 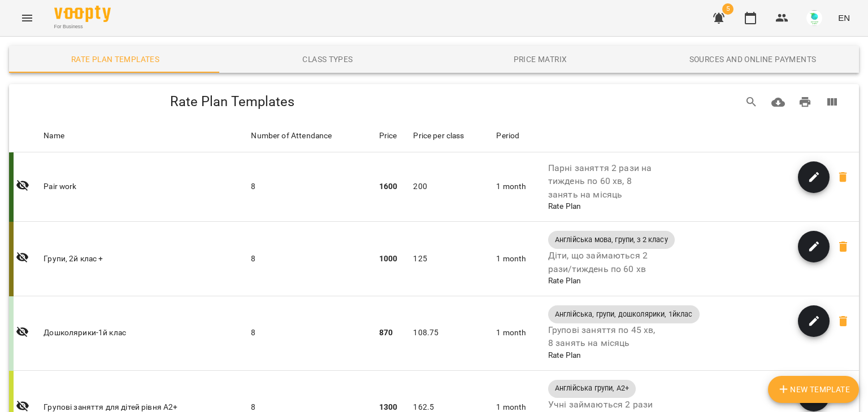 What do you see at coordinates (54, 136) in the screenshot?
I see `div: Name` at bounding box center [54, 136].